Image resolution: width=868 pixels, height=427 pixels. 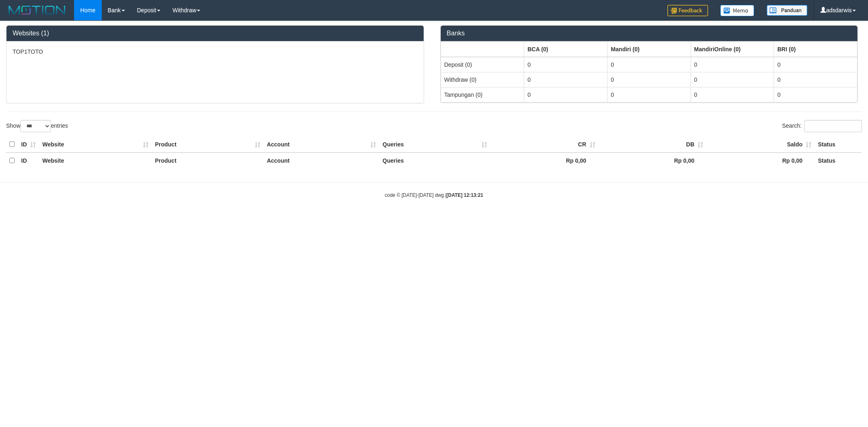 I want to click on td: Deposit (0), so click(x=483, y=64).